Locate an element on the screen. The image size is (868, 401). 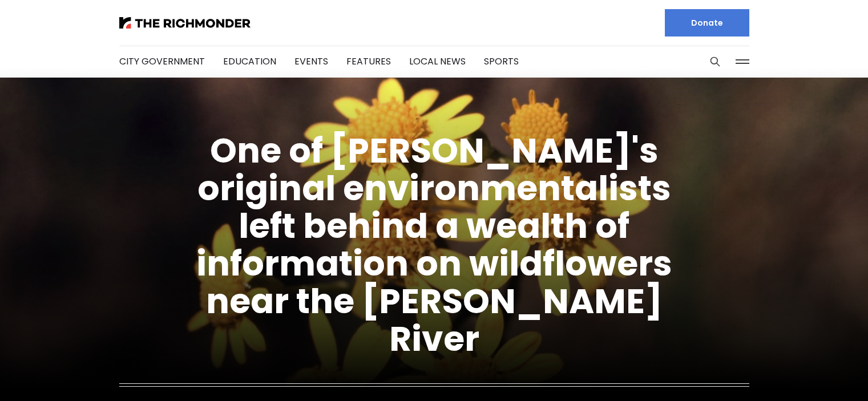
a: Events is located at coordinates (311, 61).